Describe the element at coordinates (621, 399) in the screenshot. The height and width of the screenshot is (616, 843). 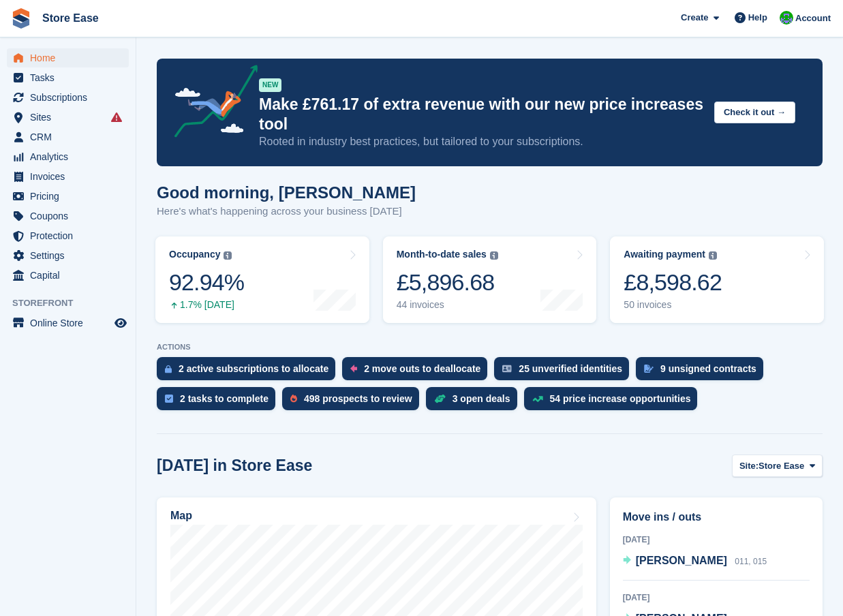
I see `div: 54 price increase opportunities` at that location.